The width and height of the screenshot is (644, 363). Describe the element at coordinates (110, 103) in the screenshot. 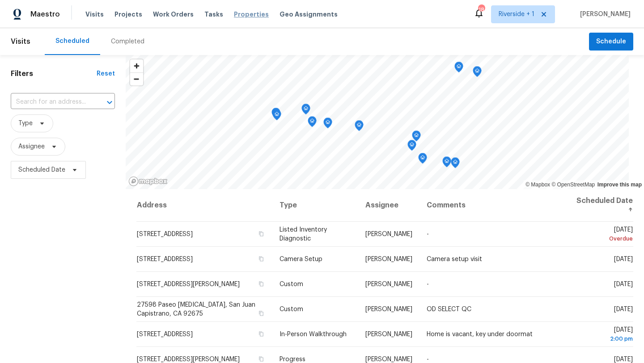

I see `button: Open` at that location.